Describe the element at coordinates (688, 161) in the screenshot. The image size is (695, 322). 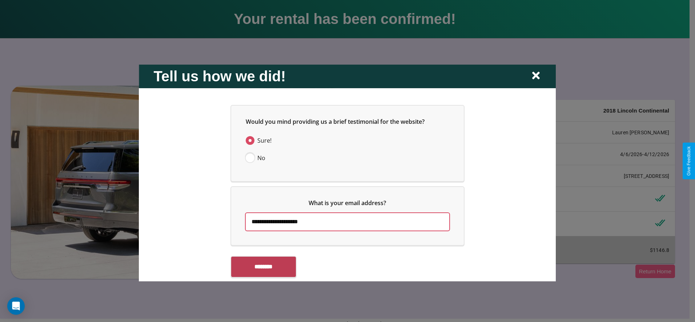
I see `div: Give Feedback` at that location.